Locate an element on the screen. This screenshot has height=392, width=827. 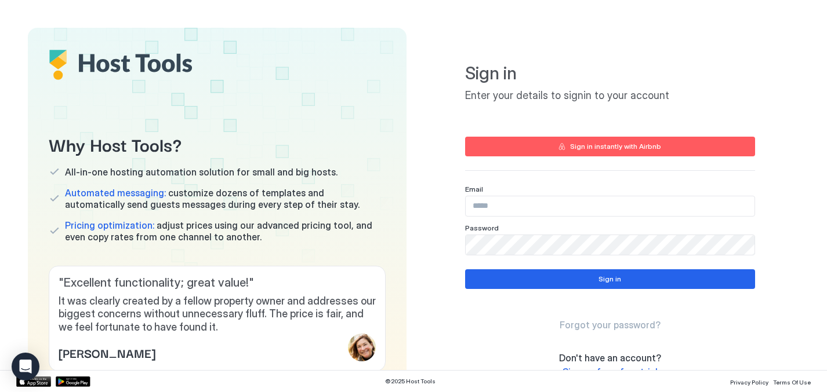
span: Forgot your password? is located at coordinates (610, 325).